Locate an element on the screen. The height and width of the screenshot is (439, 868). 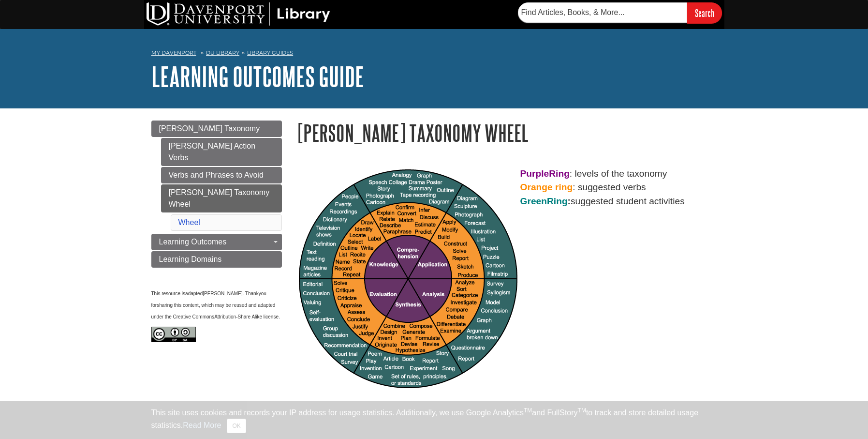
span: Learning Domains is located at coordinates (191, 258).